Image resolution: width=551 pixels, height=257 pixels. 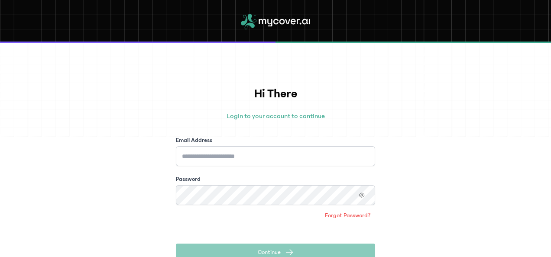 I want to click on h1: Hi There, so click(x=275, y=94).